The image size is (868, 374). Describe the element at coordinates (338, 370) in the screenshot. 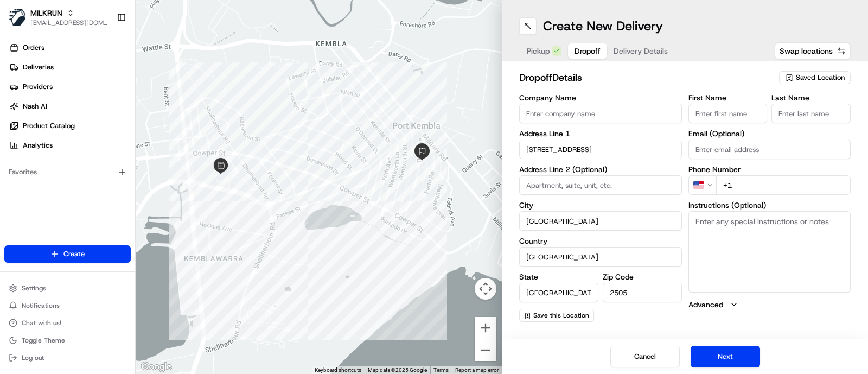

I see `button: Keyboard shortcuts` at that location.